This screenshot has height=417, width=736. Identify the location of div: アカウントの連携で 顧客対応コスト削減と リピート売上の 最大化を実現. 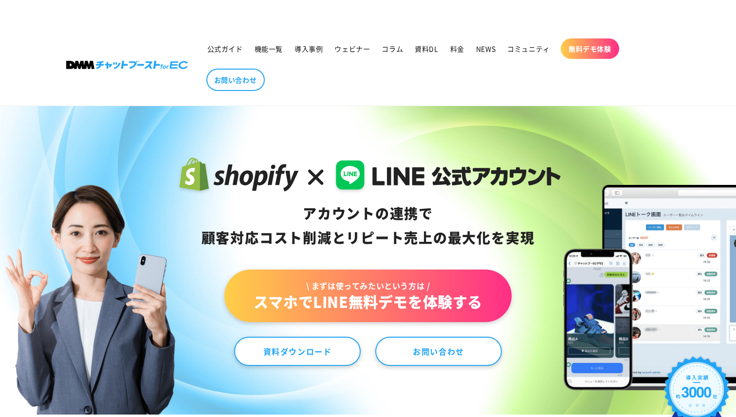
(368, 226).